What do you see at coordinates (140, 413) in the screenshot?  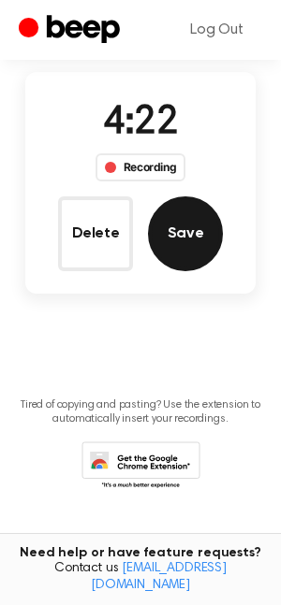 I see `p: Tired of copying and pasting? Use the extension to automatically insert your recordings.` at bounding box center [140, 413].